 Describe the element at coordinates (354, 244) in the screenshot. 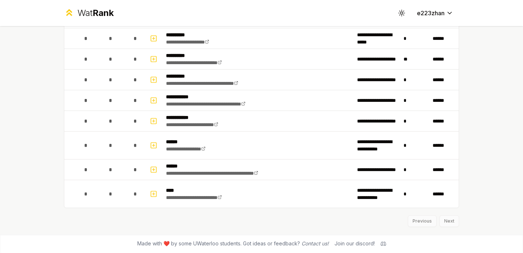

I see `div: Join our discord!` at that location.